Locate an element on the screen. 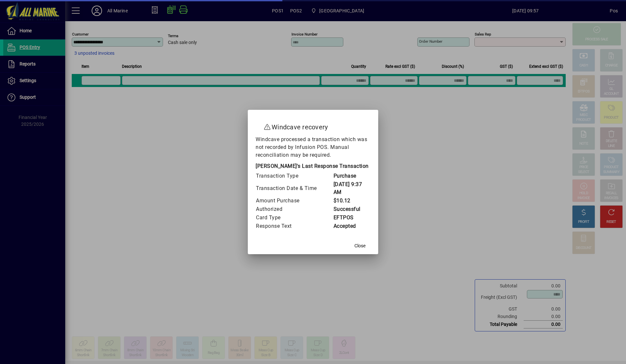  td: Authorized is located at coordinates (295, 209).